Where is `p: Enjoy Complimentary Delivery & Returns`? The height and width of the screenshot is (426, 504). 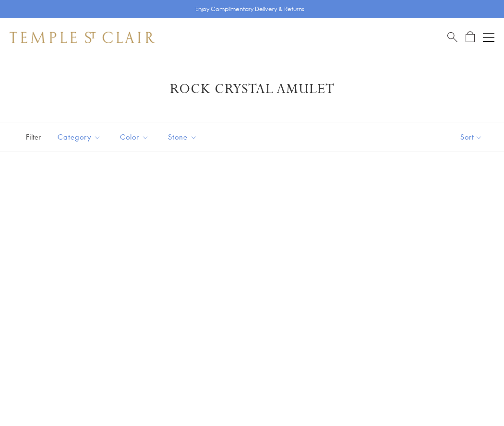 p: Enjoy Complimentary Delivery & Returns is located at coordinates (250, 9).